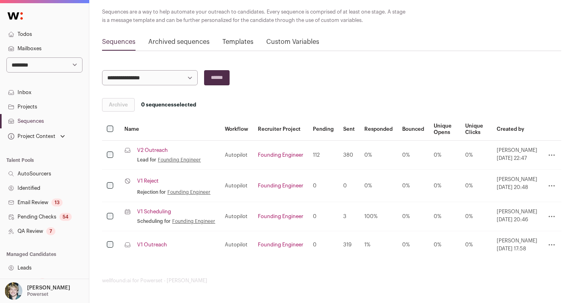 The image size is (574, 303). Describe the element at coordinates (349, 216) in the screenshot. I see `td: 3` at that location.